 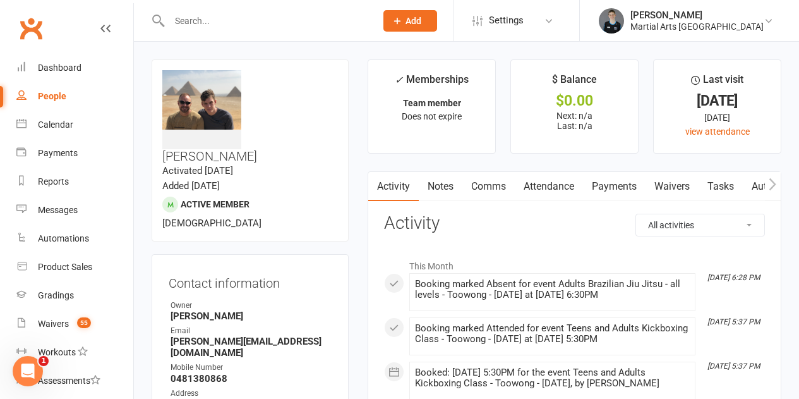 What do you see at coordinates (394, 186) in the screenshot?
I see `a: Activity` at bounding box center [394, 186].